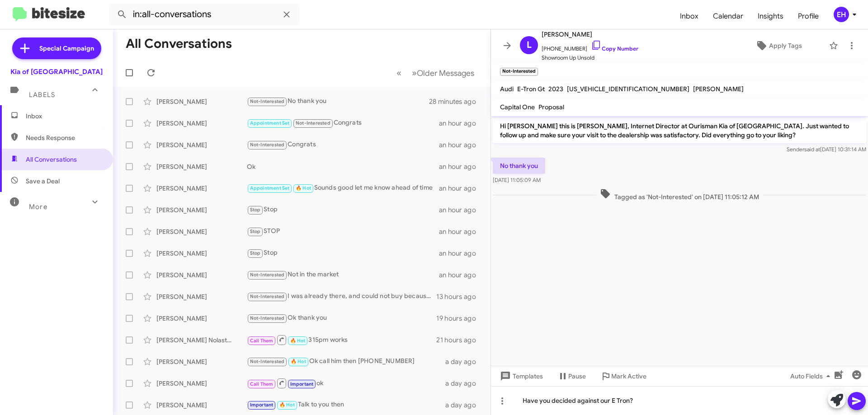 The width and height of the screenshot is (868, 415). Describe the element at coordinates (577, 376) in the screenshot. I see `span: Pause` at that location.